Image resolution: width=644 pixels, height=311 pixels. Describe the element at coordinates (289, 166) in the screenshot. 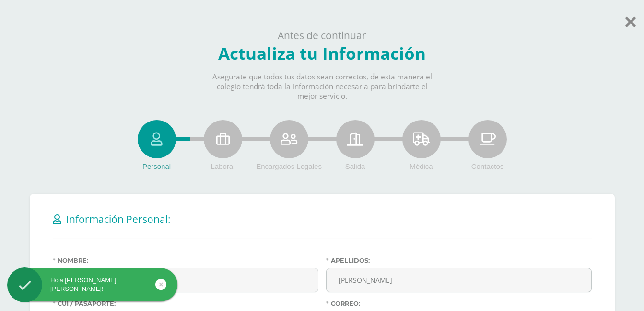

I see `span: Encargados Legales` at that location.